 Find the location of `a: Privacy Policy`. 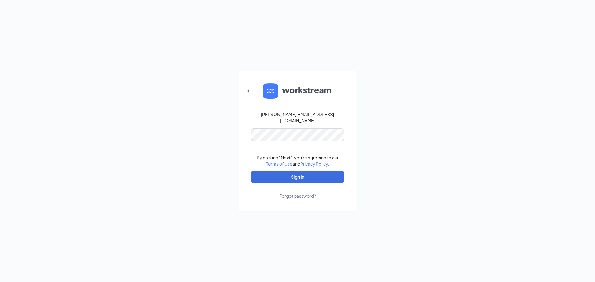

a: Privacy Policy is located at coordinates (314, 164).